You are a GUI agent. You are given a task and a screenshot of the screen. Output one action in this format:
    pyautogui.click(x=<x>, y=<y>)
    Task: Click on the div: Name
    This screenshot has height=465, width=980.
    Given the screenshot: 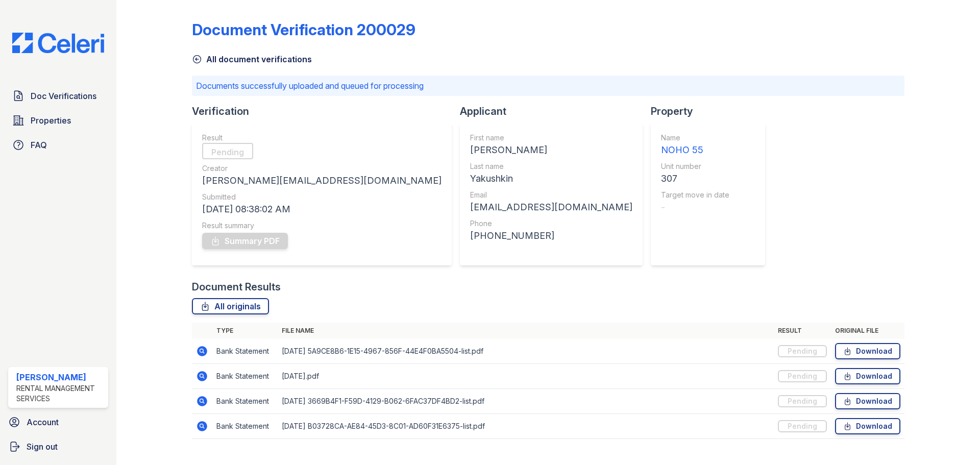 What is the action you would take?
    pyautogui.click(x=695, y=138)
    